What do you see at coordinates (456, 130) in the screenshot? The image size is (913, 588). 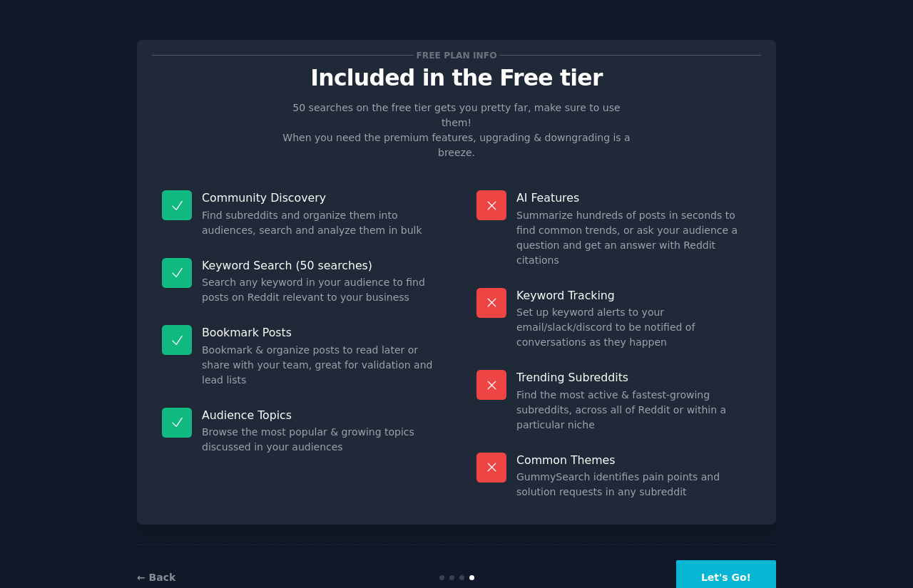 I see `p: 50 searches on the free tier gets you pretty far, make sure to use them! When you need the premiu...` at bounding box center [456, 130].